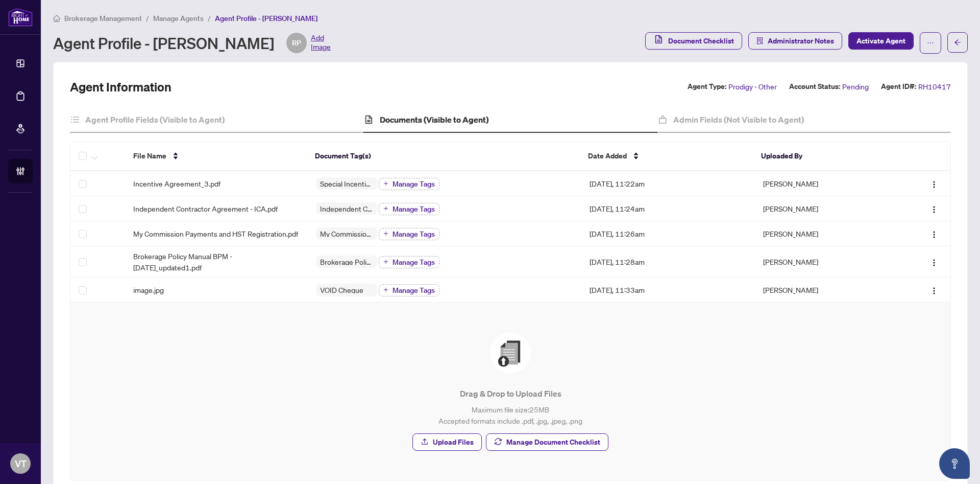 The height and width of the screenshot is (484, 980). I want to click on img: logo, so click(20, 17).